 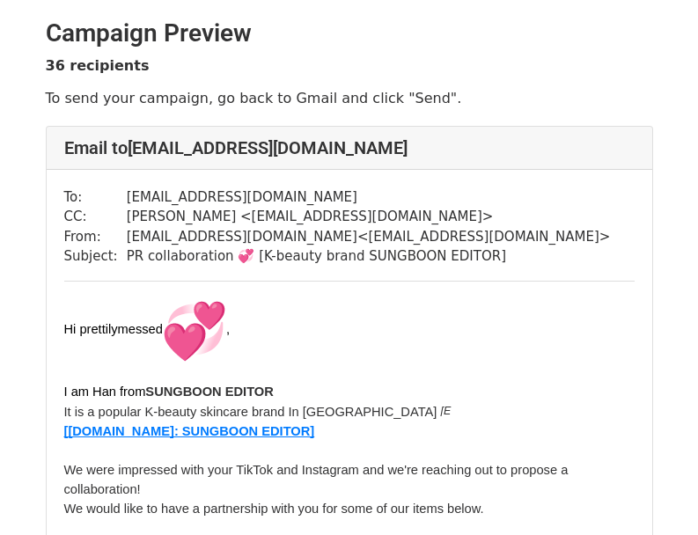 What do you see at coordinates (95, 197) in the screenshot?
I see `td: To:` at bounding box center [95, 197].